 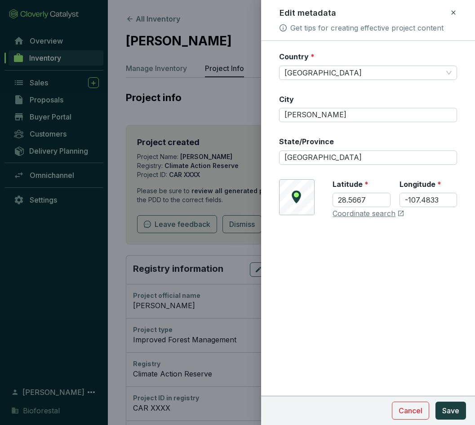 I want to click on label: State/Province, so click(x=306, y=142).